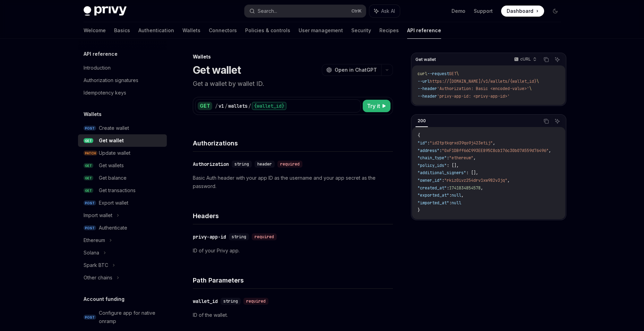 Image resolution: width=644 pixels, height=331 pixels. Describe the element at coordinates (122, 128) in the screenshot. I see `a: POSTCreate wallet` at that location.